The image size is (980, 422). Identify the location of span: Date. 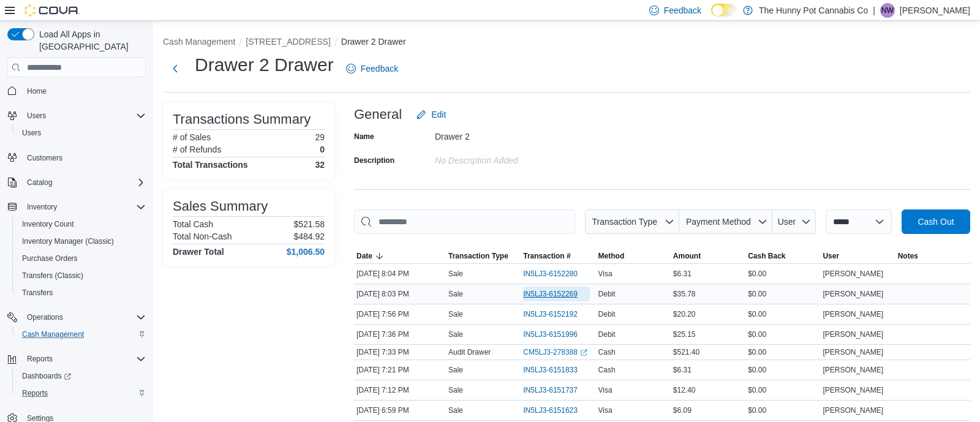
(364, 256).